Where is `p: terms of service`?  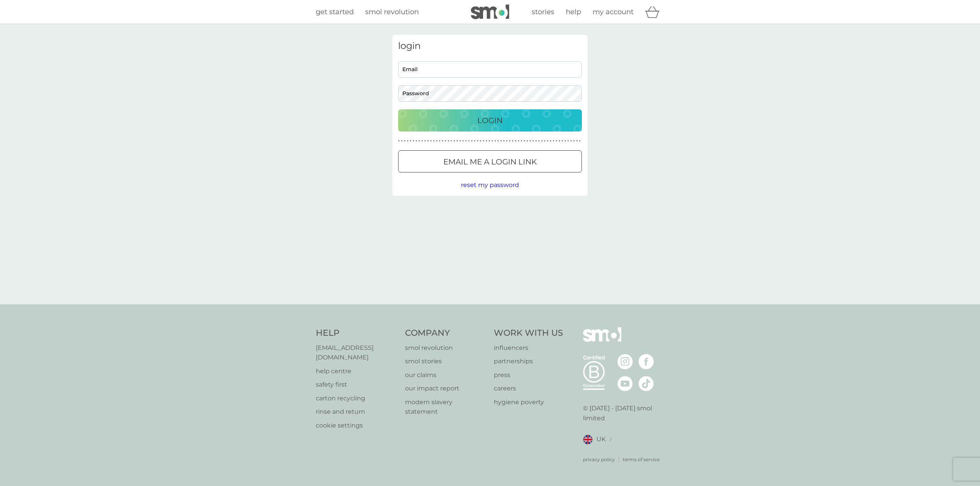 p: terms of service is located at coordinates (641, 459).